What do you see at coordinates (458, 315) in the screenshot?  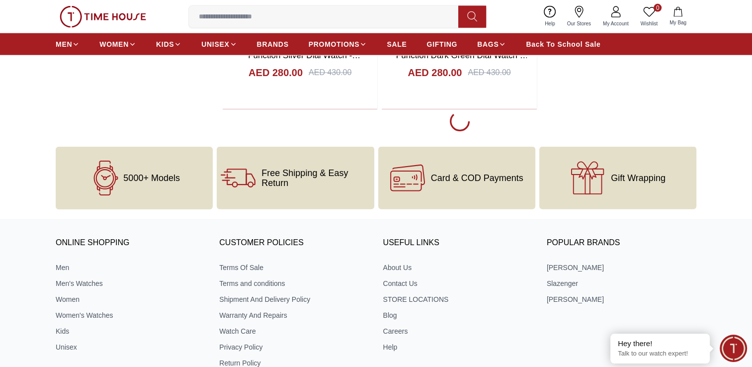 I see `a: Blog` at bounding box center [458, 315].